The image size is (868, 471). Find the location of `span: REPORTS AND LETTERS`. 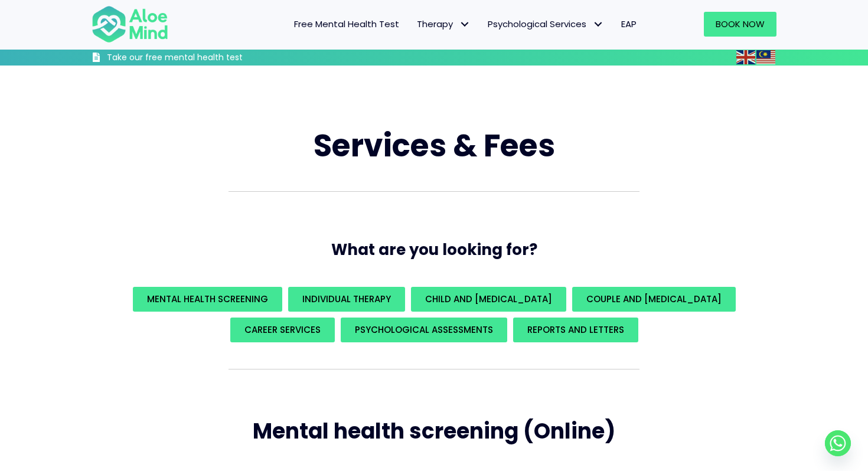

span: REPORTS AND LETTERS is located at coordinates (575, 329).